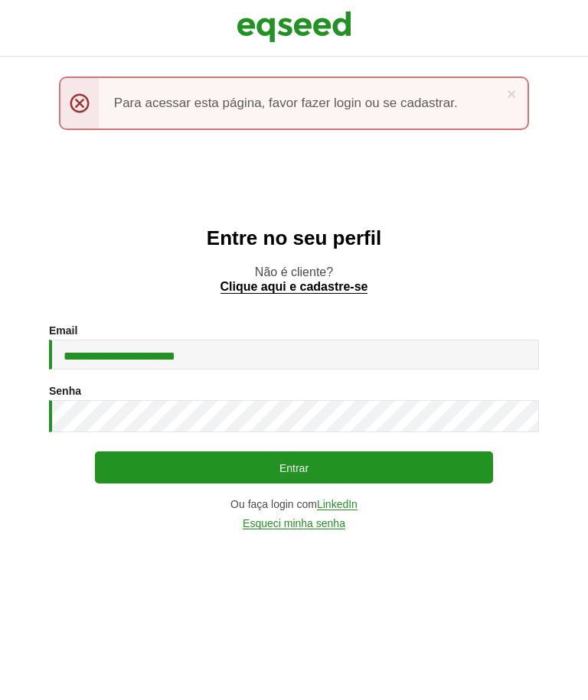 The height and width of the screenshot is (700, 588). Describe the element at coordinates (337, 505) in the screenshot. I see `a: LinkedIn` at that location.